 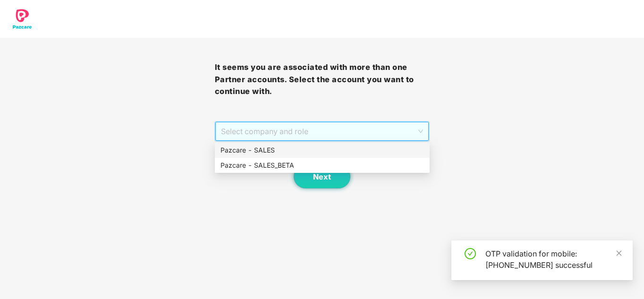 I want to click on button: Next, so click(x=322, y=177).